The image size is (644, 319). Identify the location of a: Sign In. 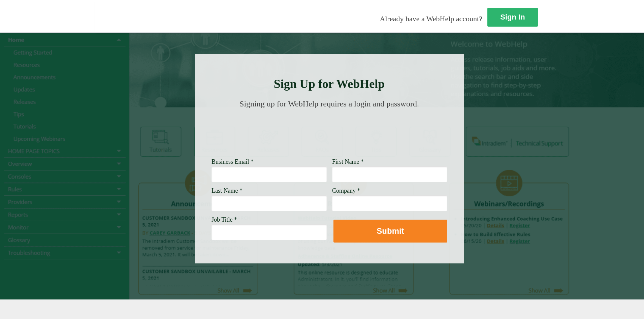
(513, 17).